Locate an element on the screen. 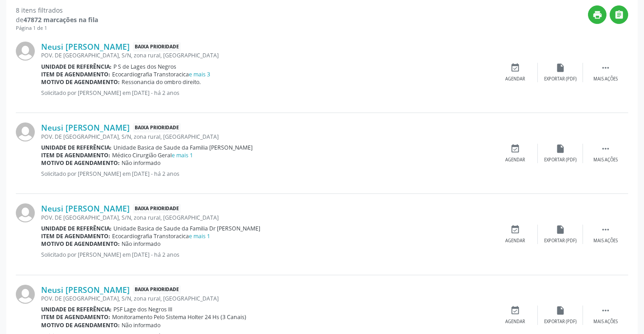  span: P S de Lages dos Negros is located at coordinates (145, 66).